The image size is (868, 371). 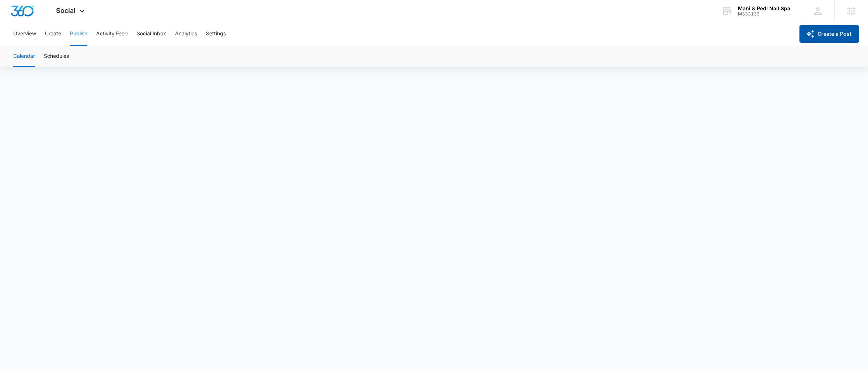 I want to click on button: Settings, so click(x=216, y=34).